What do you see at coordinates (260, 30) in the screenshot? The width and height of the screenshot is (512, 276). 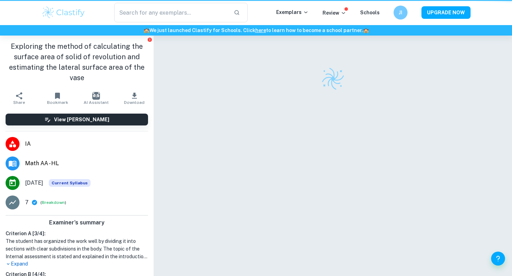 I see `a: here` at bounding box center [260, 30].